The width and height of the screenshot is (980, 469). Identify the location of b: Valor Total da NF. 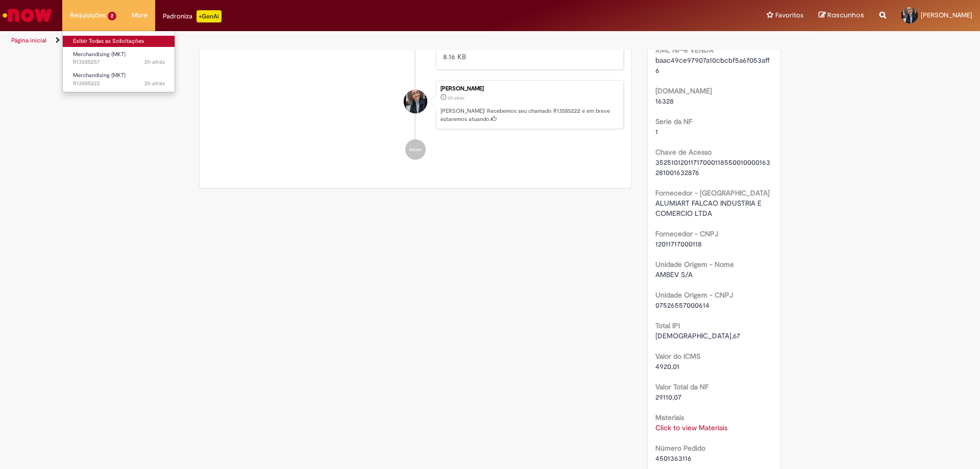
(682, 387).